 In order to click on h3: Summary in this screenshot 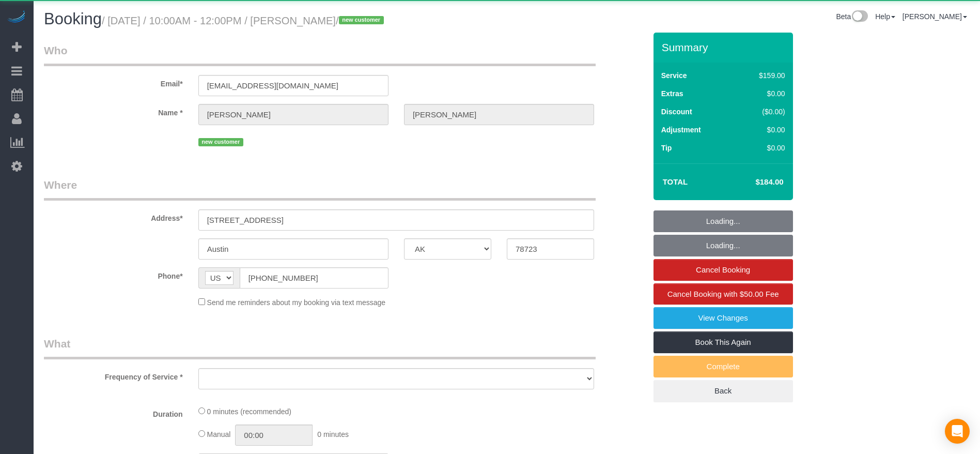, I will do `click(725, 47)`.